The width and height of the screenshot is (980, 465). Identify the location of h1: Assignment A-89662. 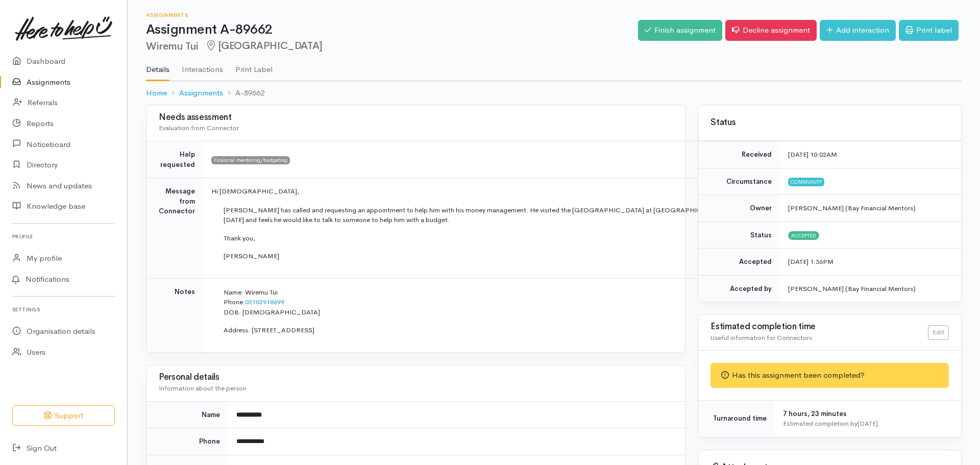
(392, 29).